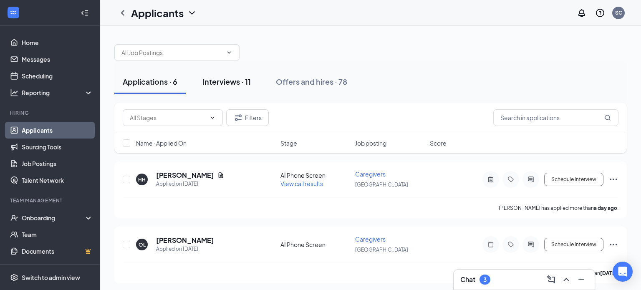 This screenshot has height=290, width=641. I want to click on span: Name · Applied On, so click(161, 143).